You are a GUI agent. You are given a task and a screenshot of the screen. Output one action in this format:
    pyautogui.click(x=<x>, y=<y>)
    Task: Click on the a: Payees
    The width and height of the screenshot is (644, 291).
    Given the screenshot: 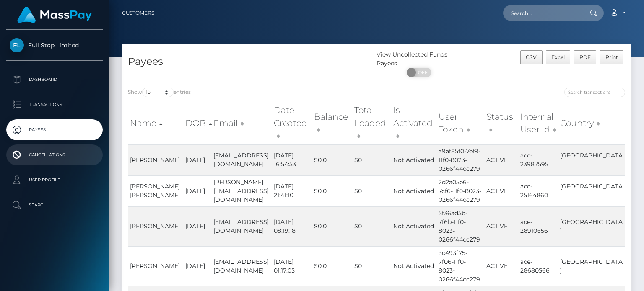 What is the action you would take?
    pyautogui.click(x=55, y=130)
    